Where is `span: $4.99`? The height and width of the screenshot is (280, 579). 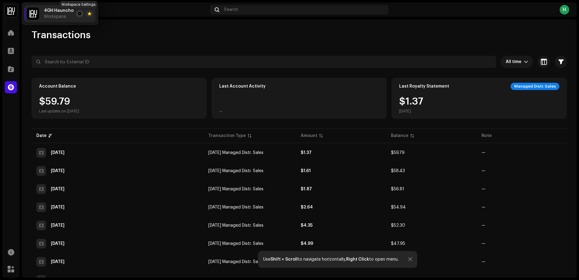
span: $4.99 is located at coordinates (307, 243).